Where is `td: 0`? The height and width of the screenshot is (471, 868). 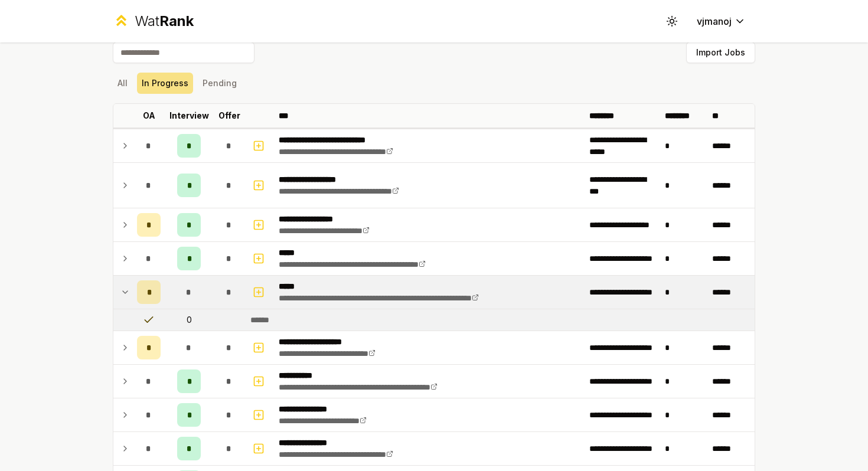
td: 0 is located at coordinates (189, 320).